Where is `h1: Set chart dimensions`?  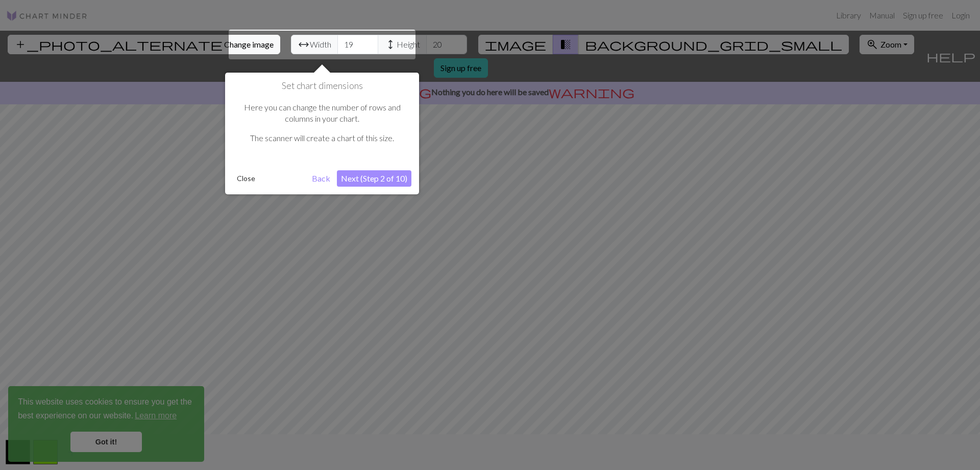 h1: Set chart dimensions is located at coordinates (322, 86).